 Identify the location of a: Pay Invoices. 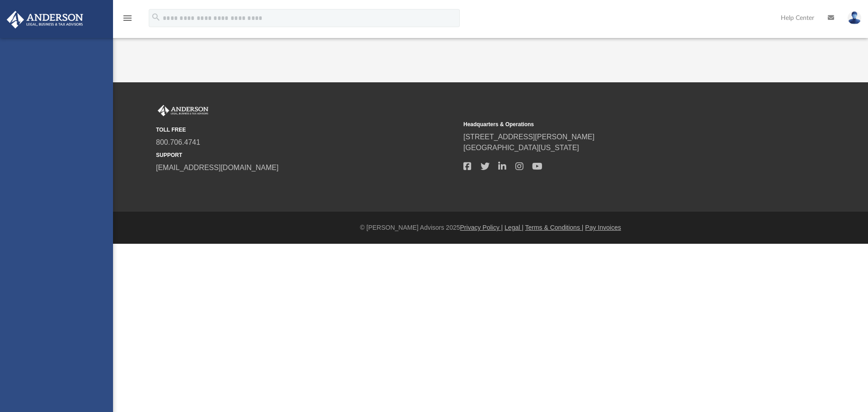
(603, 227).